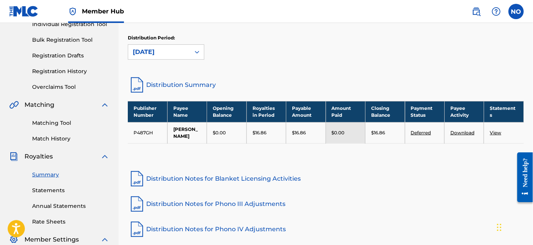 The image size is (533, 245). I want to click on a: Download, so click(462, 132).